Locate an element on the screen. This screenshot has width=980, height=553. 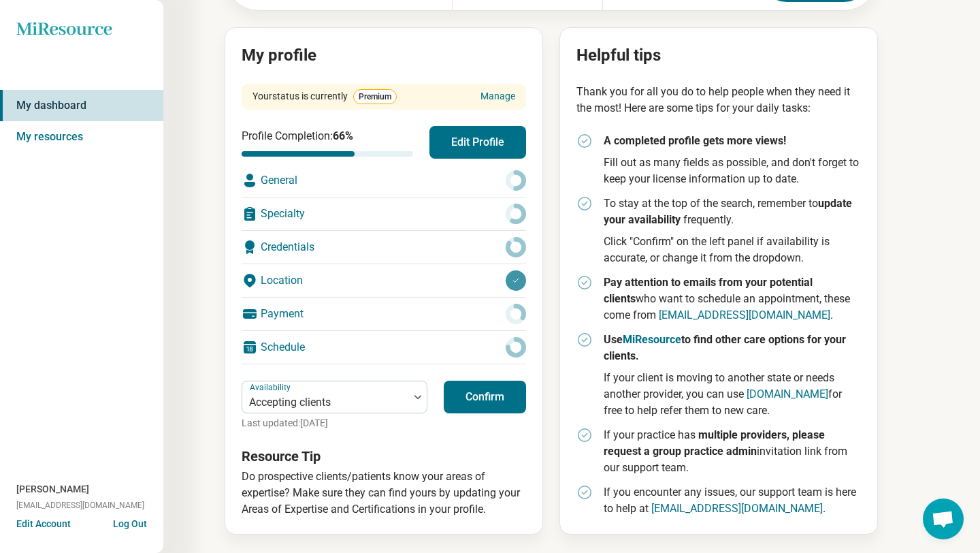
span: Premium is located at coordinates (375, 96).